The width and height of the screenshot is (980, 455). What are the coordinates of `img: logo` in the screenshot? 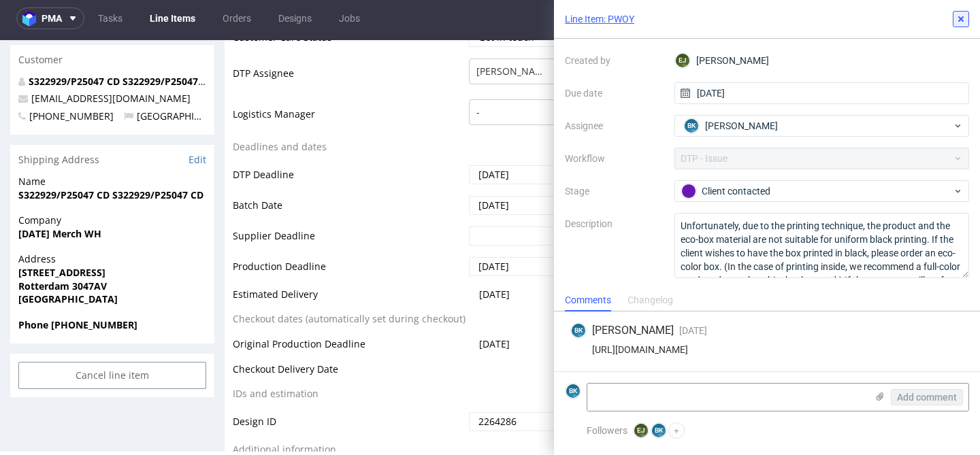 It's located at (32, 19).